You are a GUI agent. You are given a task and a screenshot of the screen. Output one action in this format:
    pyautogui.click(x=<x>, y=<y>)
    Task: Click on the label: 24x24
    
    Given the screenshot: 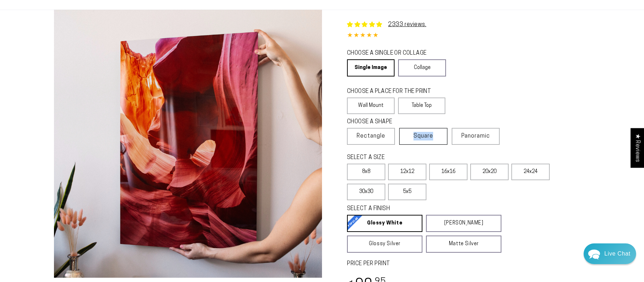 What is the action you would take?
    pyautogui.click(x=530, y=172)
    